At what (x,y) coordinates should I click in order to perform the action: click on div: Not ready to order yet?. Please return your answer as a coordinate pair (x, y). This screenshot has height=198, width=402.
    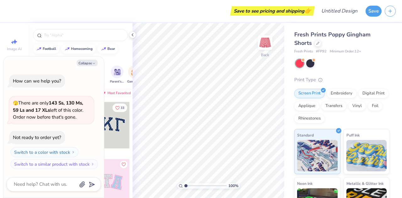
    Looking at the image, I should click on (37, 138).